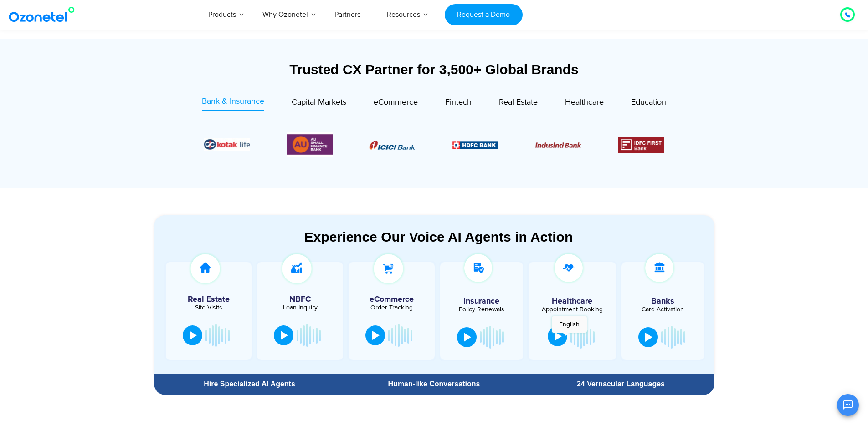 The height and width of the screenshot is (425, 868). Describe the element at coordinates (475, 145) in the screenshot. I see `div: 2 / 6` at that location.